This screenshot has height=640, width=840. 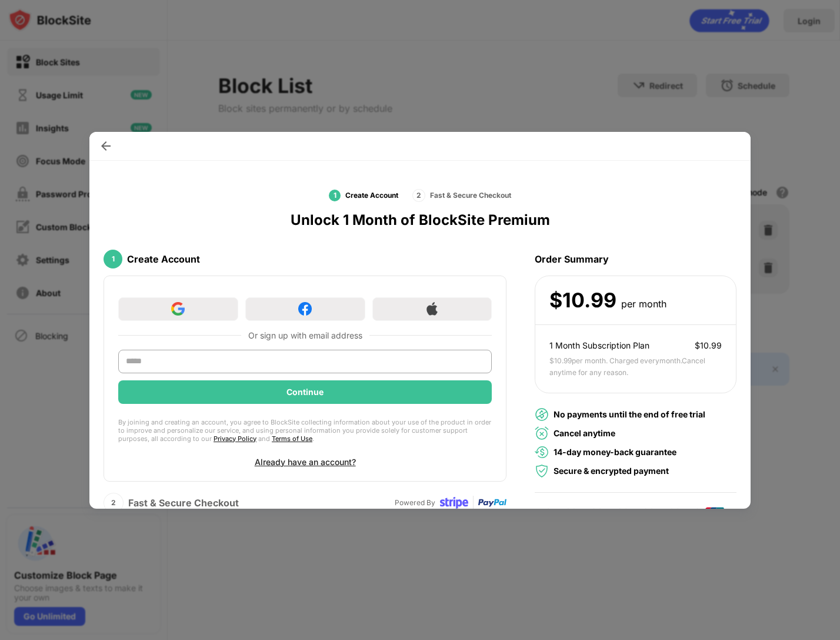 I want to click on div: 1 Month Subscription Plan, so click(x=600, y=346).